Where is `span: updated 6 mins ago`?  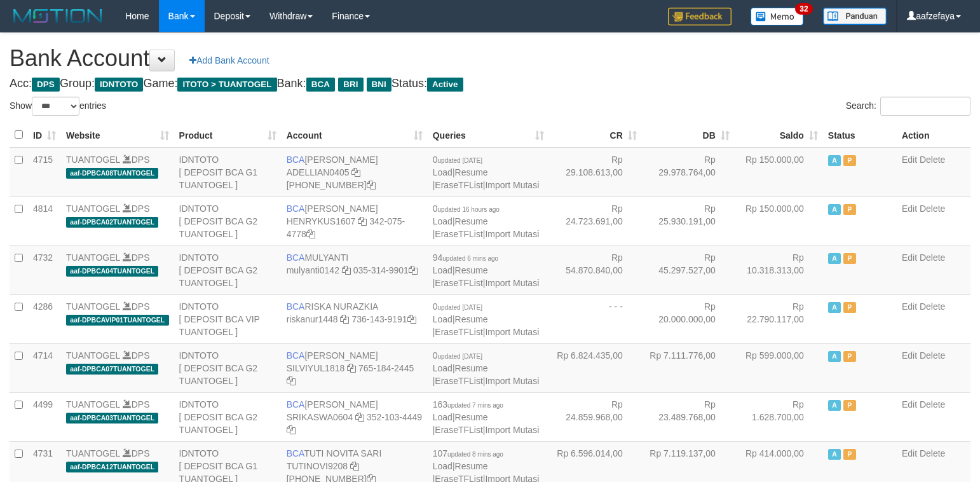
span: updated 6 mins ago is located at coordinates (471, 258).